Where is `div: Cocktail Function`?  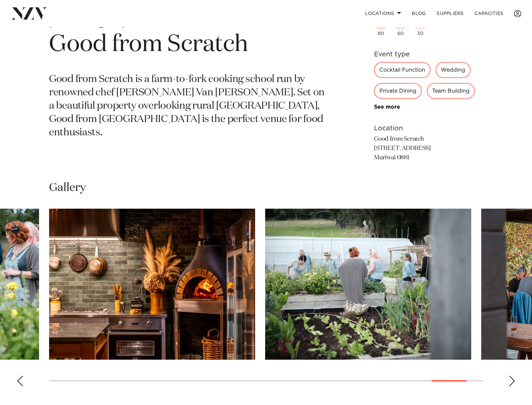
div: Cocktail Function is located at coordinates (402, 70).